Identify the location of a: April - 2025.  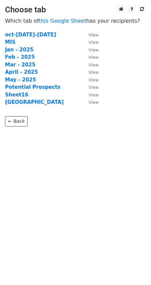
(21, 72).